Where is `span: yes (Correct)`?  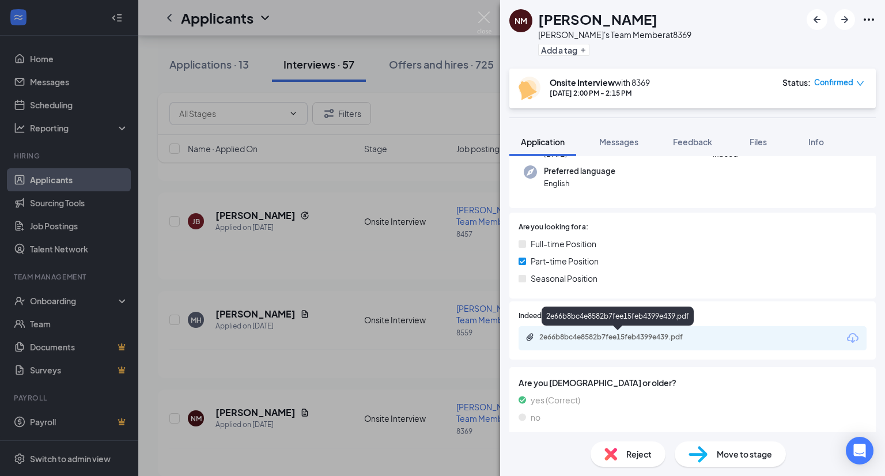
span: yes (Correct) is located at coordinates (556, 400).